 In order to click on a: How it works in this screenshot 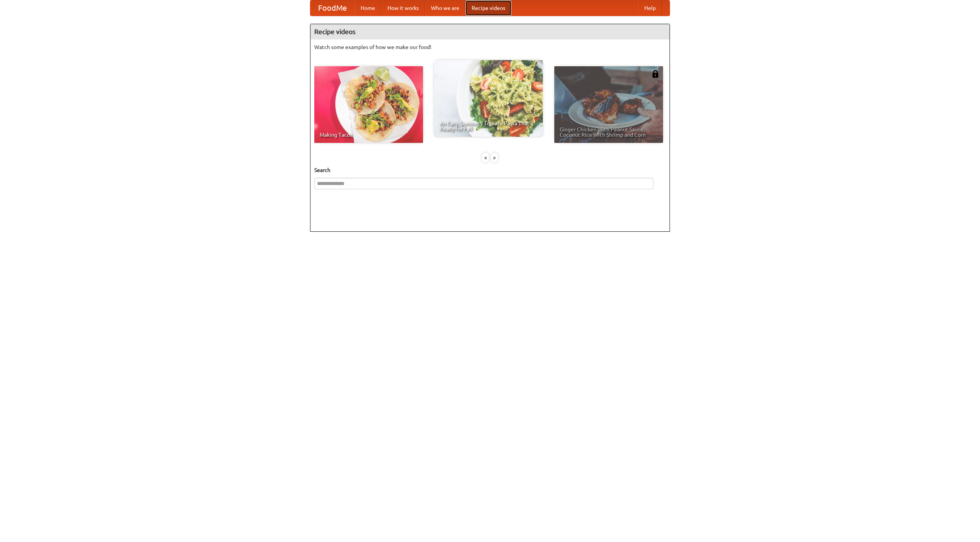, I will do `click(403, 8)`.